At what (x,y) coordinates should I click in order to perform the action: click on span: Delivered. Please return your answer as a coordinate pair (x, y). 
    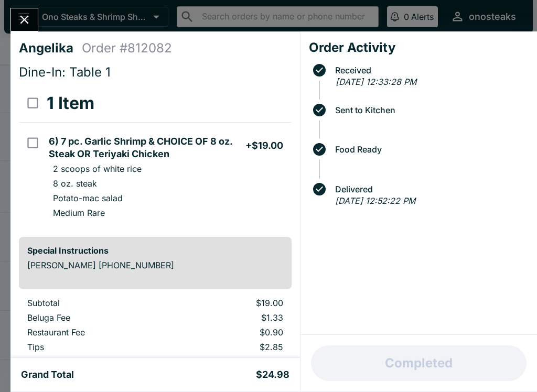
    Looking at the image, I should click on (429, 189).